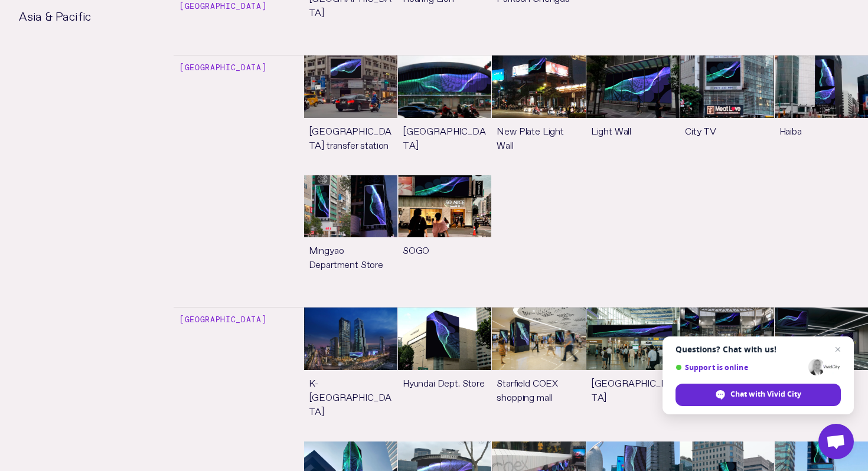  What do you see at coordinates (766, 394) in the screenshot?
I see `span: Chat with Vivid City` at bounding box center [766, 394].